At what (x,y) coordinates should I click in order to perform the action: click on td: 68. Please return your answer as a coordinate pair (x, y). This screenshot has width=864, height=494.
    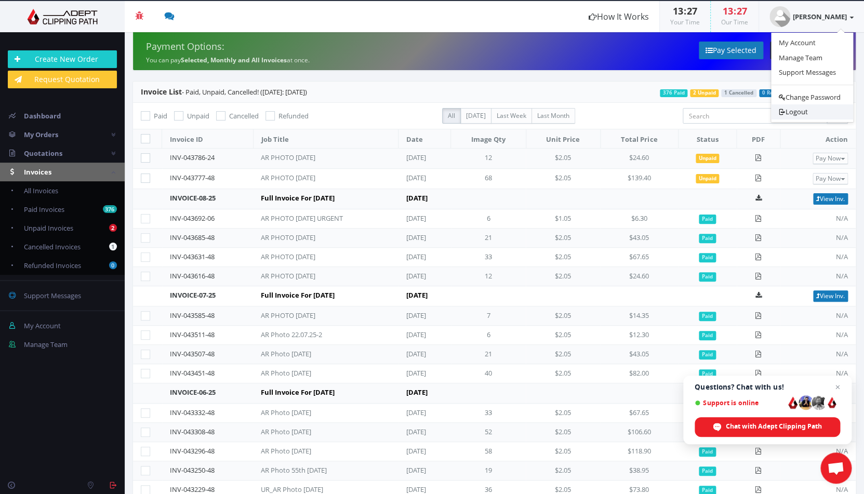
    Looking at the image, I should click on (488, 179).